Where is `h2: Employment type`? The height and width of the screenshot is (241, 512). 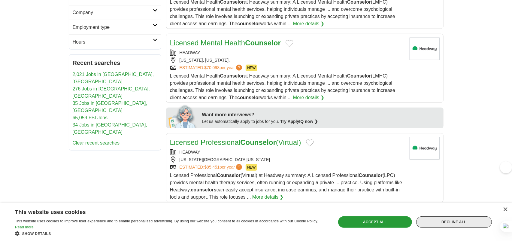 h2: Employment type is located at coordinates (113, 27).